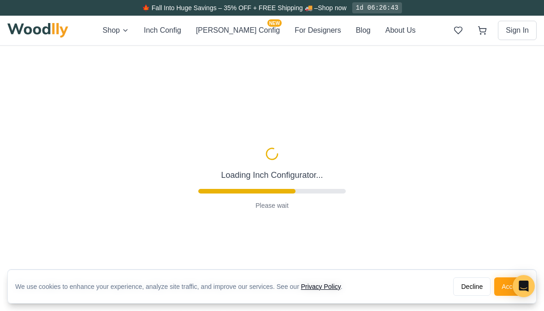 Image resolution: width=544 pixels, height=311 pixels. What do you see at coordinates (517, 30) in the screenshot?
I see `button: Sign In` at bounding box center [517, 30].